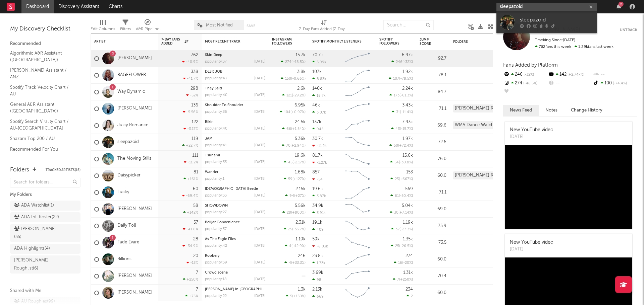  I want to click on div: 19.1k, so click(318, 222).